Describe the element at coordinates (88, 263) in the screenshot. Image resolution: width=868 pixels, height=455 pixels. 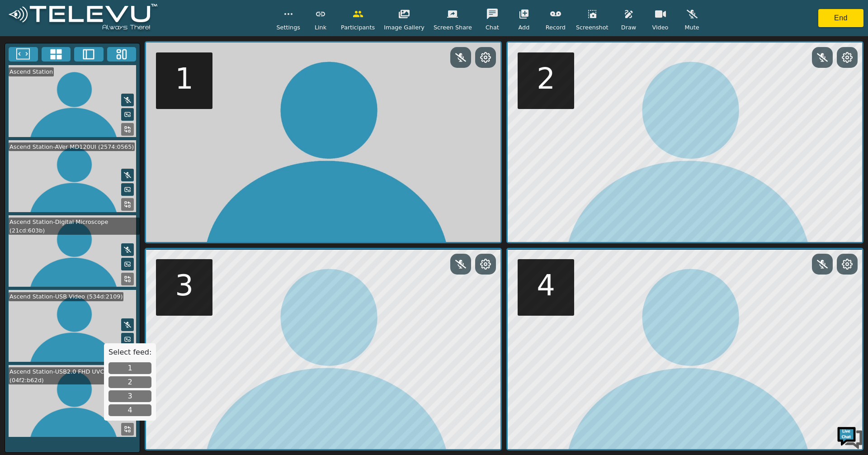
I see `textarea: Type your message and hit 'Enter'` at that location.